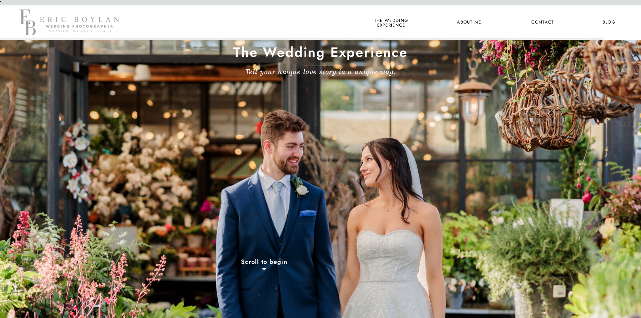  What do you see at coordinates (469, 23) in the screenshot?
I see `a: About Me` at bounding box center [469, 23].